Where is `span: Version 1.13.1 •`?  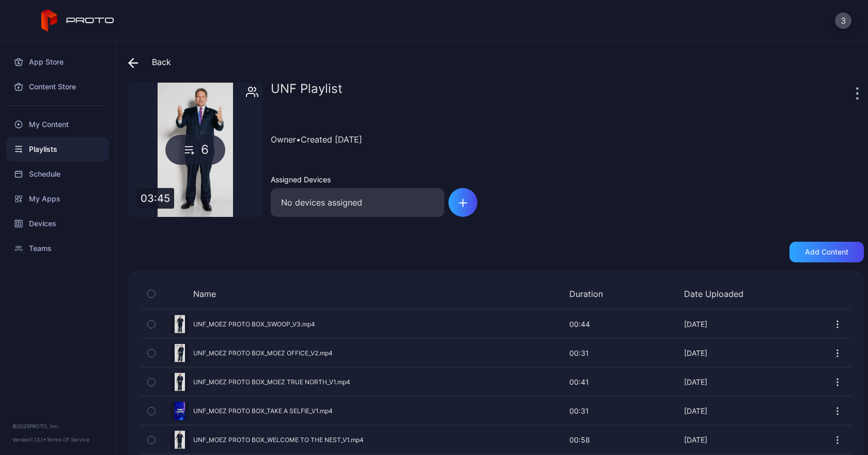 span: Version 1.13.1 • is located at coordinates (29, 439).